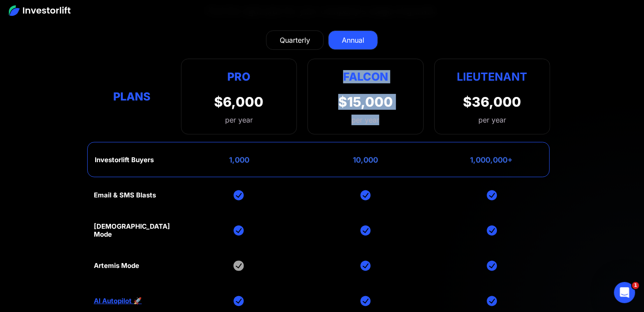 This screenshot has width=644, height=312. Describe the element at coordinates (366, 101) in the screenshot. I see `div: $15,000` at that location.